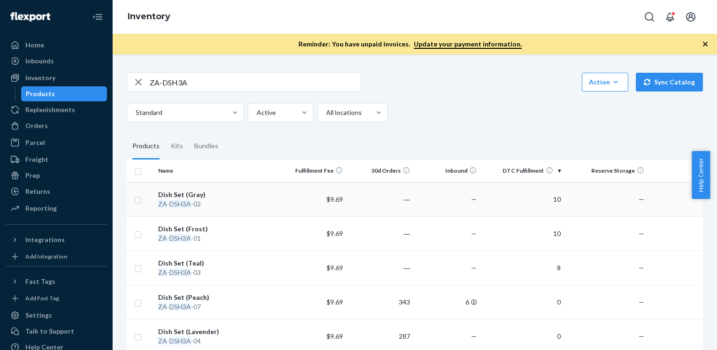  I want to click on a: Talk to Support, so click(56, 331).